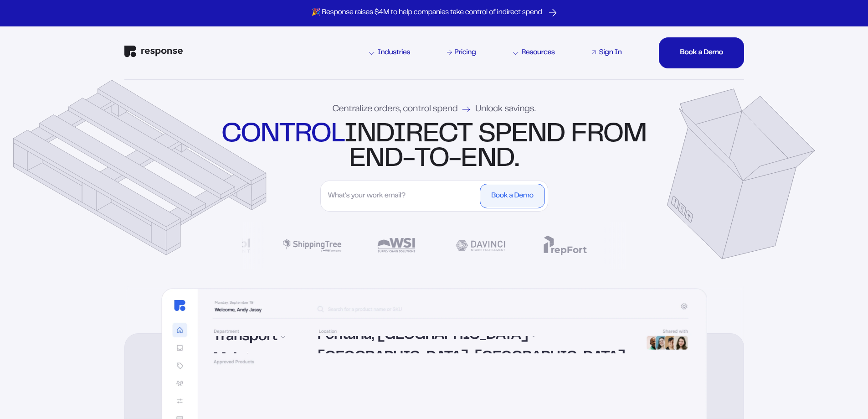  What do you see at coordinates (461, 53) in the screenshot?
I see `a: Pricing` at bounding box center [461, 53].